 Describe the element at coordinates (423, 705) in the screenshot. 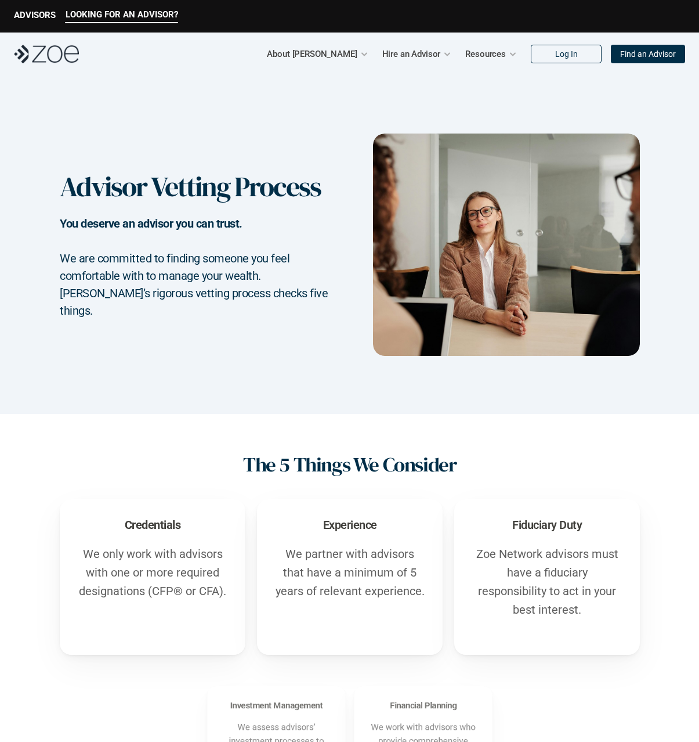

I see `h3: Financial Planning` at that location.